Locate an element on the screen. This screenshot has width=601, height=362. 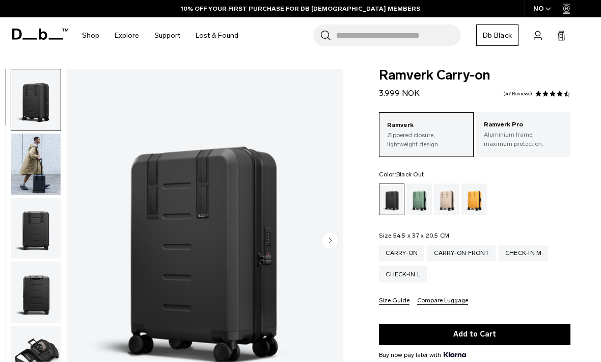
p: Ramverk Pro is located at coordinates (523, 125).